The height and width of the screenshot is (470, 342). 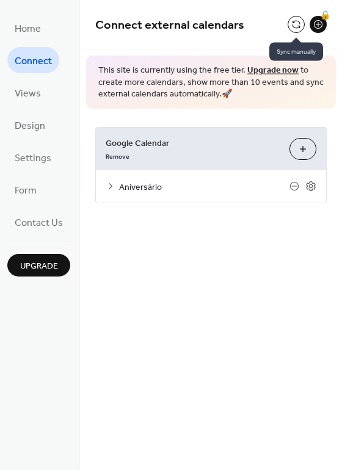 I want to click on a: Contact Us, so click(x=38, y=222).